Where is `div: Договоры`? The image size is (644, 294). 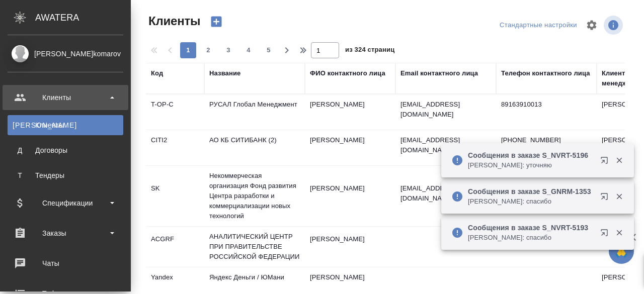
div: Договоры is located at coordinates (66, 150).